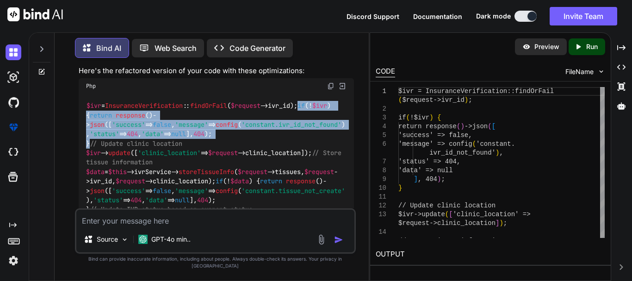 The image size is (632, 281). Describe the element at coordinates (144, 106) in the screenshot. I see `span: InsuranceVerification` at that location.